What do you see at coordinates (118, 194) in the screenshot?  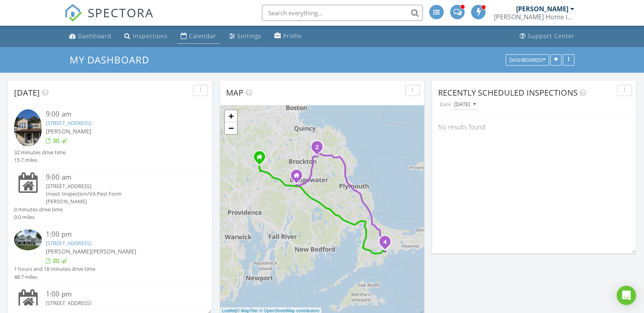 I see `div: Insect Inspection/VA Pest Form` at bounding box center [118, 194].